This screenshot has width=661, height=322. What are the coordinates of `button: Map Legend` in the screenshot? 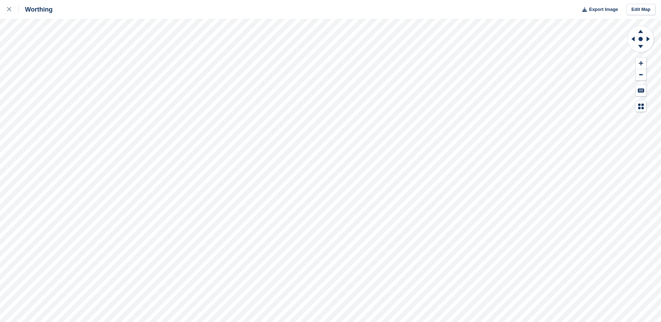 It's located at (641, 106).